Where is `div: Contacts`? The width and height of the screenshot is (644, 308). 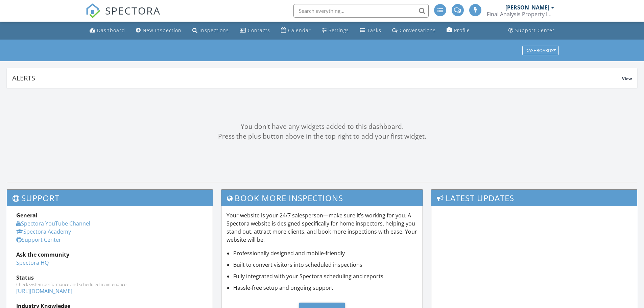 div: Contacts is located at coordinates (259, 30).